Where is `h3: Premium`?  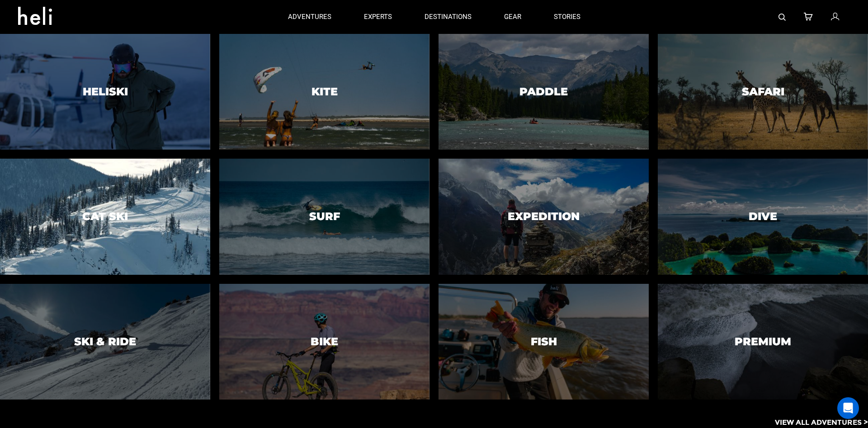 h3: Premium is located at coordinates (763, 341).